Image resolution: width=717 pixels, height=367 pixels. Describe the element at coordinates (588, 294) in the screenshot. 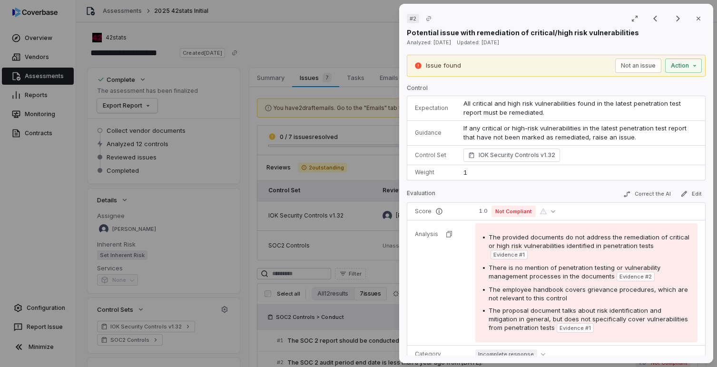

I see `span: The employee handbook covers grievance procedures, which are not relevant to this control` at that location.